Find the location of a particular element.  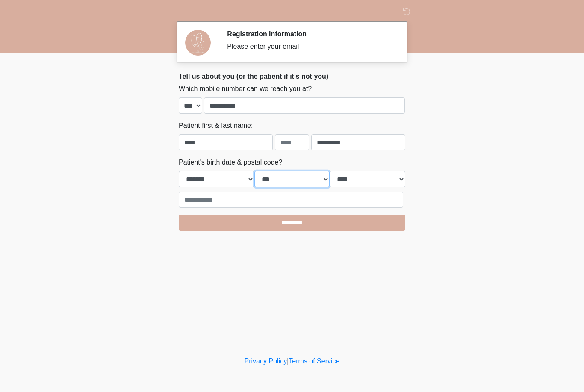

h2: Tell us about you (or the patient if it's not you) is located at coordinates (292, 76).